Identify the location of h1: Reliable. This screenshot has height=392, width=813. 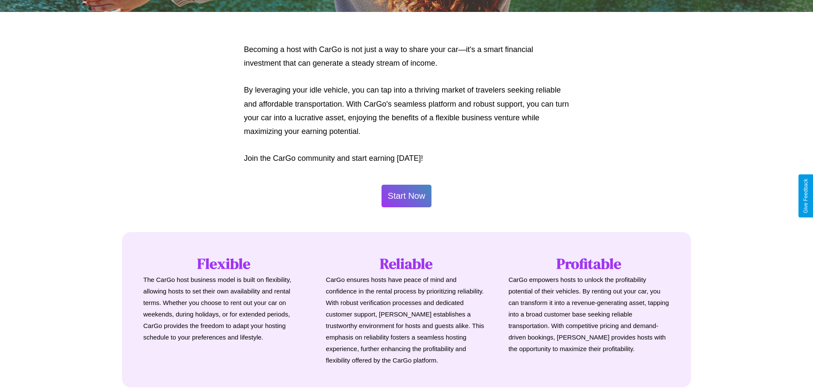
(406, 264).